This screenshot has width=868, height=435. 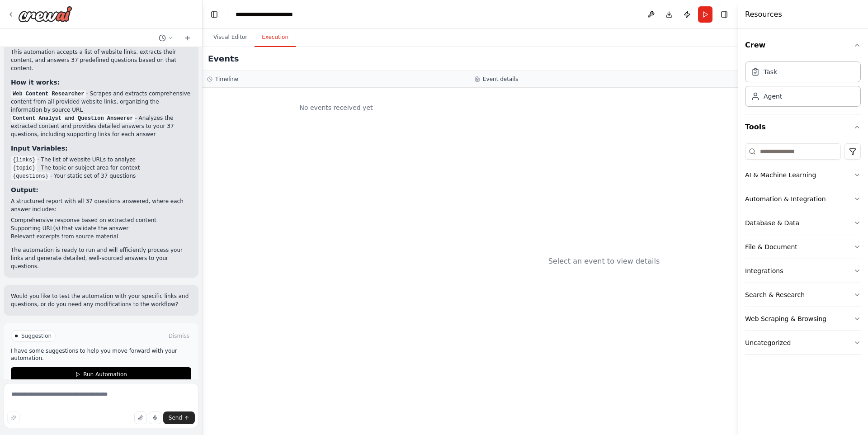 I want to click on span: Send, so click(x=175, y=418).